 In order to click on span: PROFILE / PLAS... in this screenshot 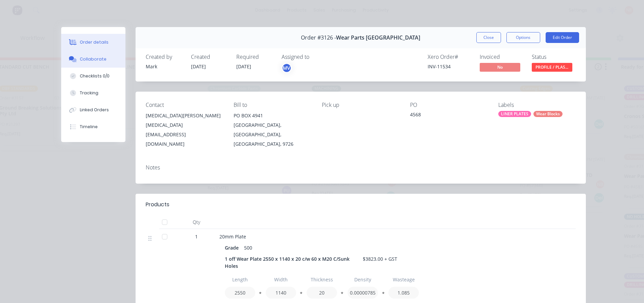, I will do `click(552, 67)`.